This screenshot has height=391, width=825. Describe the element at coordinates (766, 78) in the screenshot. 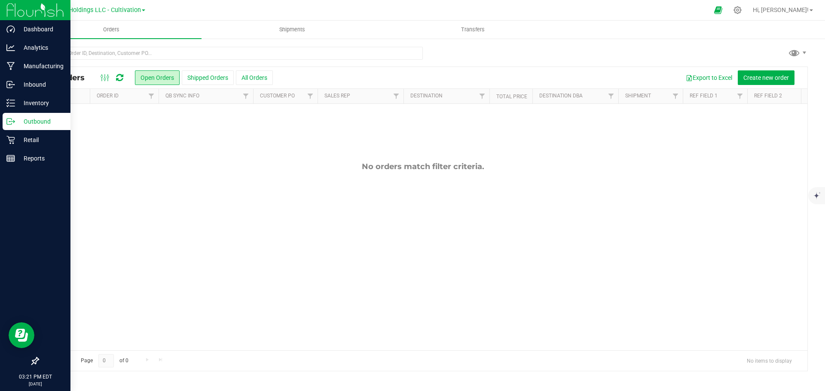

I see `span: Create new order` at that location.